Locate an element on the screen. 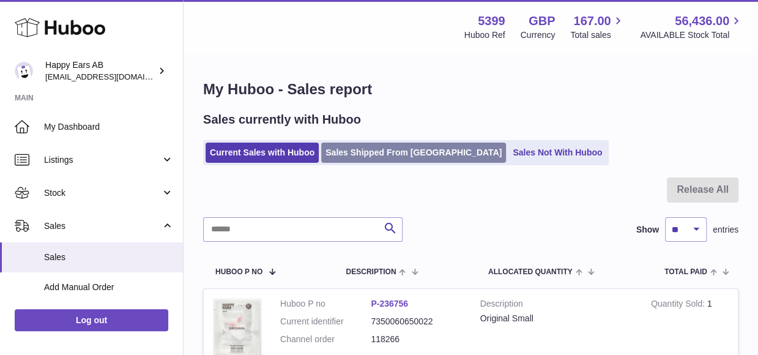 Image resolution: width=758 pixels, height=355 pixels. a: Current Sales with Huboo is located at coordinates (262, 152).